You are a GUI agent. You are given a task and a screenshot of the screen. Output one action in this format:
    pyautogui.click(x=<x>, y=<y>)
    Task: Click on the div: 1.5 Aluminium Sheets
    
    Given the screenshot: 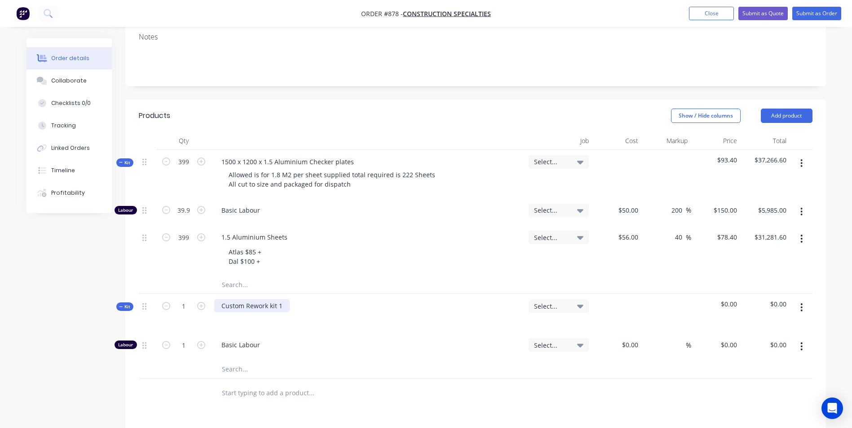 What is the action you would take?
    pyautogui.click(x=254, y=237)
    